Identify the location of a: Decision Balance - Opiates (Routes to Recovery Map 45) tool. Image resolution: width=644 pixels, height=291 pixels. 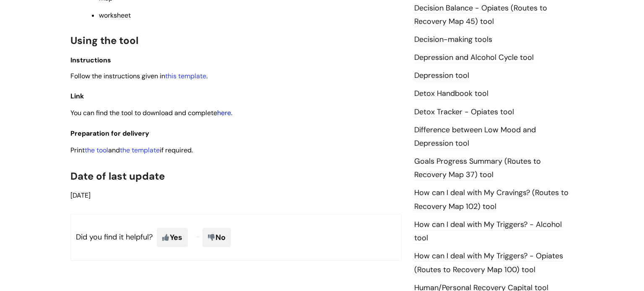
(480, 15).